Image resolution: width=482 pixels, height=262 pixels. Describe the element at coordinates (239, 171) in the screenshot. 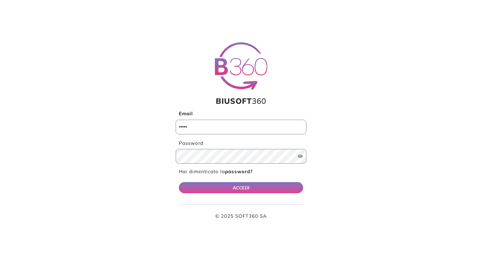

I see `b: password?` at that location.